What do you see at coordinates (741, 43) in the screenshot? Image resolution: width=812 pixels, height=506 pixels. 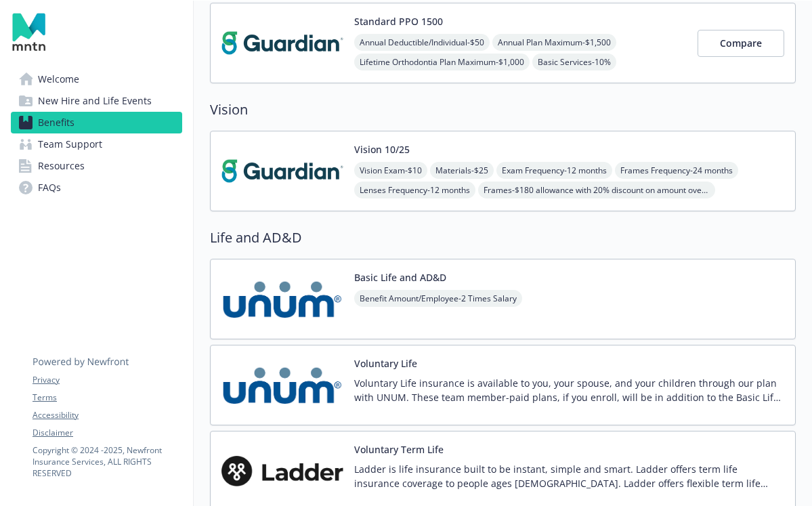 I see `button: Compare` at bounding box center [741, 43].